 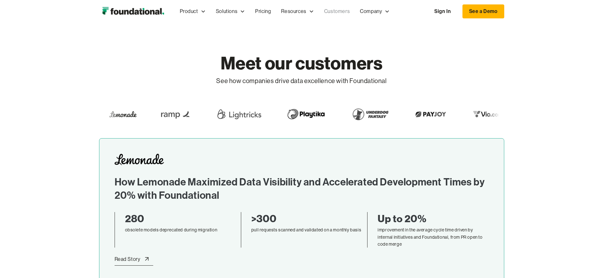 What do you see at coordinates (263, 11) in the screenshot?
I see `a: Pricing` at bounding box center [263, 11].